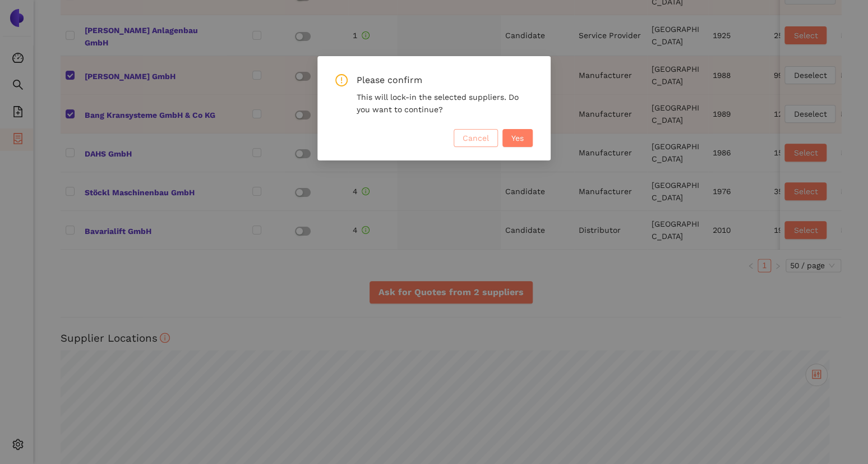 This screenshot has width=868, height=464. What do you see at coordinates (475, 138) in the screenshot?
I see `span: Cancel` at bounding box center [475, 138].